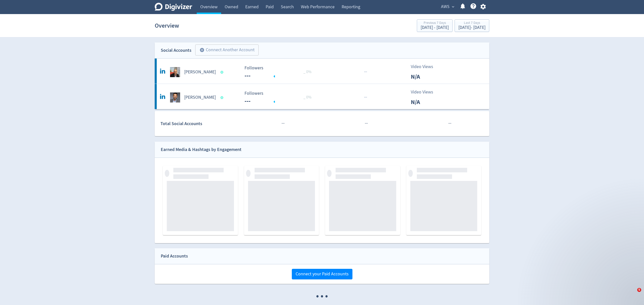 The height and width of the screenshot is (305, 644). Describe the element at coordinates (453, 7) in the screenshot. I see `span: expand_more` at that location.